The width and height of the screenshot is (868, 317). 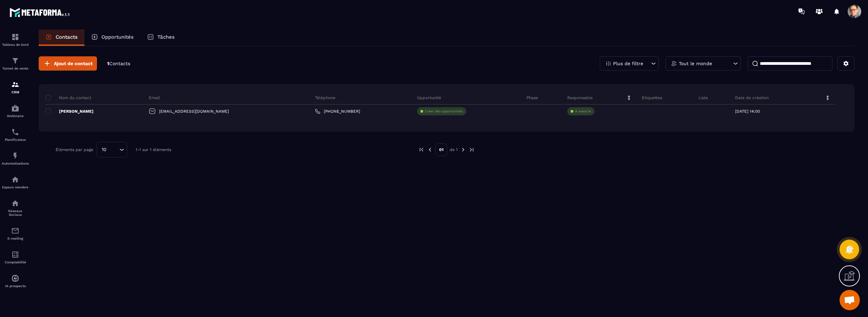 What do you see at coordinates (166, 37) in the screenshot?
I see `p: Tâches` at bounding box center [166, 37].